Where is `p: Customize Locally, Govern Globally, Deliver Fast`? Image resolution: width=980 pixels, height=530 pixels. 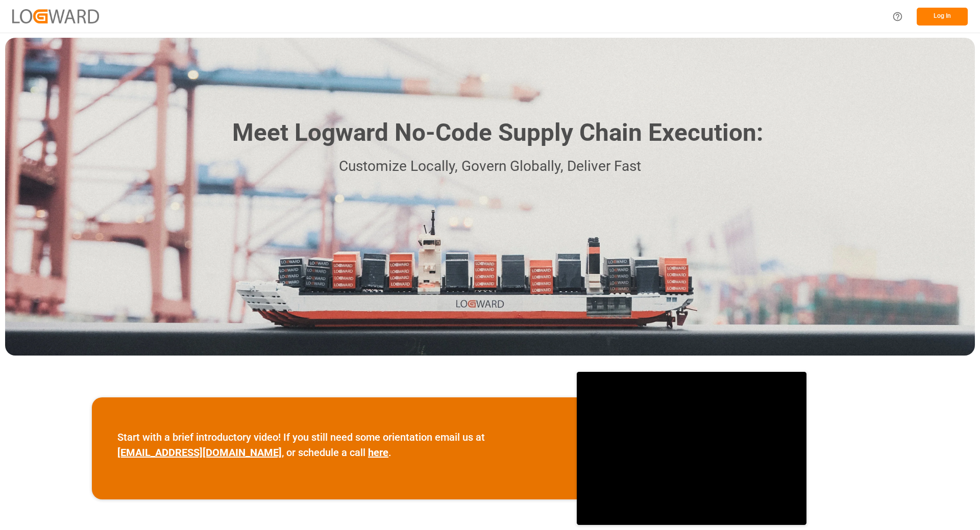
p: Customize Locally, Govern Globally, Deliver Fast is located at coordinates (490, 166).